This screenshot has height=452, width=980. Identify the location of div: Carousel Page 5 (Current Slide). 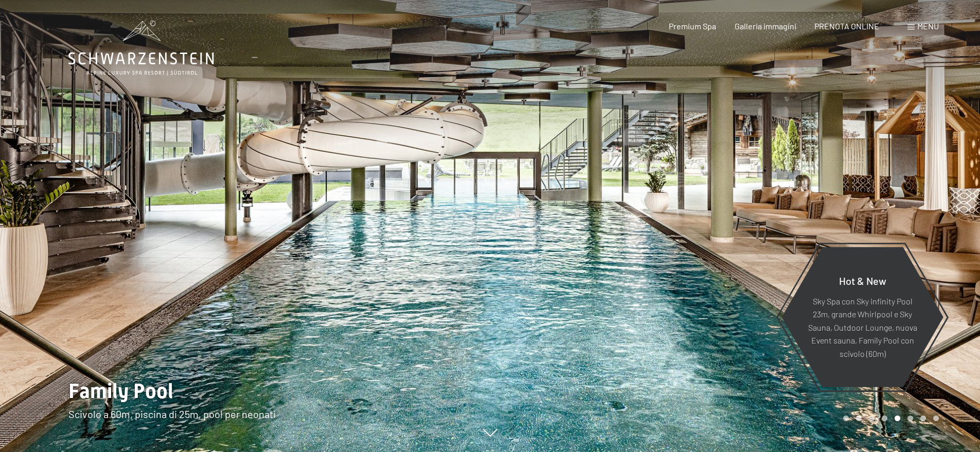
(897, 418).